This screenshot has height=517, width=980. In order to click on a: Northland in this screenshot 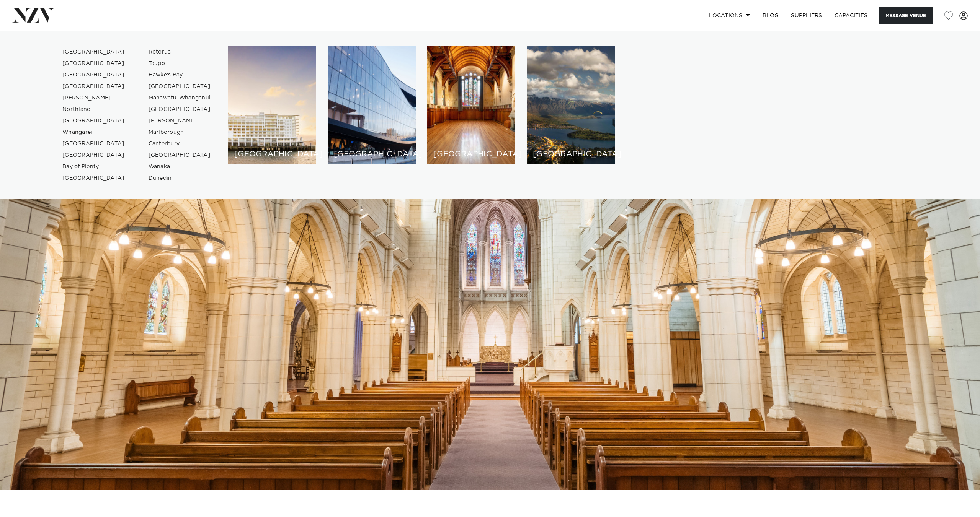, I will do `click(93, 109)`.